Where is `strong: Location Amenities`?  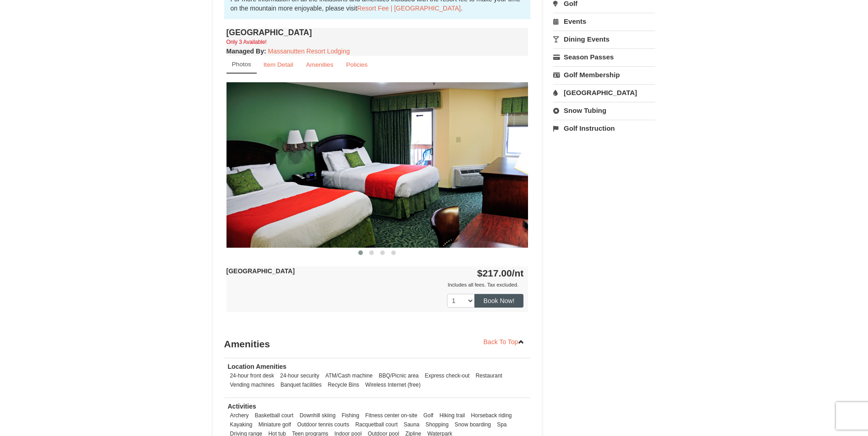
strong: Location Amenities is located at coordinates (258, 366).